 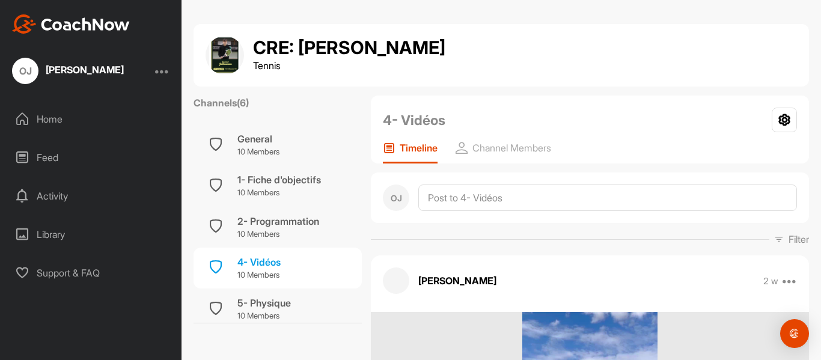 I want to click on img: CoachNow, so click(x=71, y=24).